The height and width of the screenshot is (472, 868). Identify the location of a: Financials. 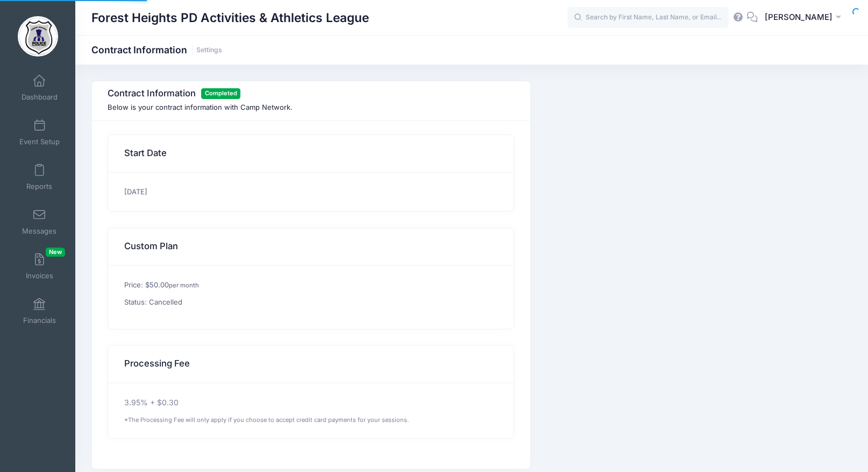
(40, 311).